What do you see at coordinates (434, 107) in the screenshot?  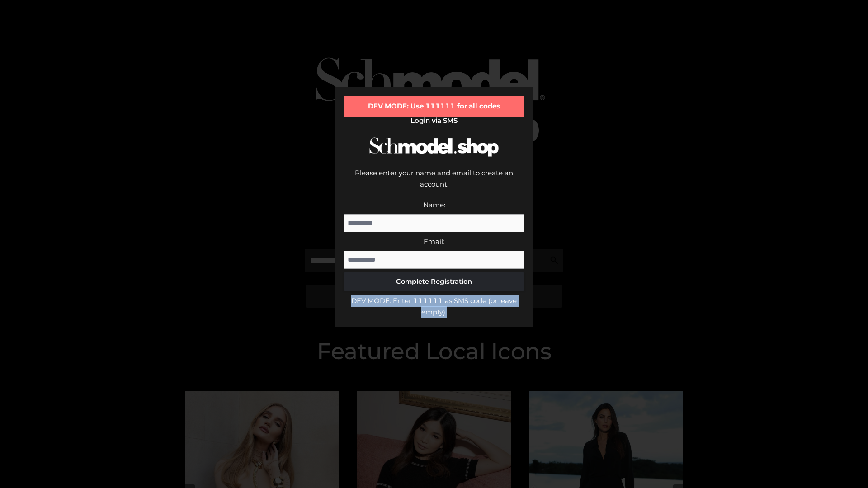 I see `div: DEV MODE: Use 111111 for all codes` at bounding box center [434, 107].